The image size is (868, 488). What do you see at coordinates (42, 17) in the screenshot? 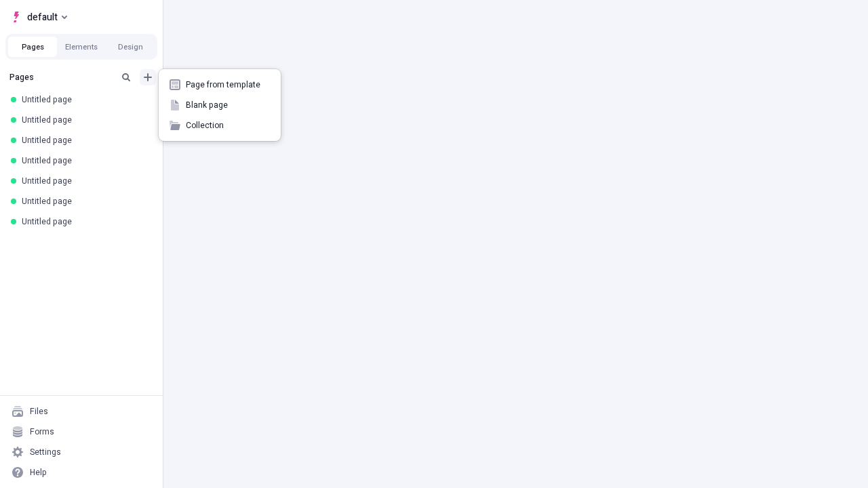
I see `span: default` at bounding box center [42, 17].